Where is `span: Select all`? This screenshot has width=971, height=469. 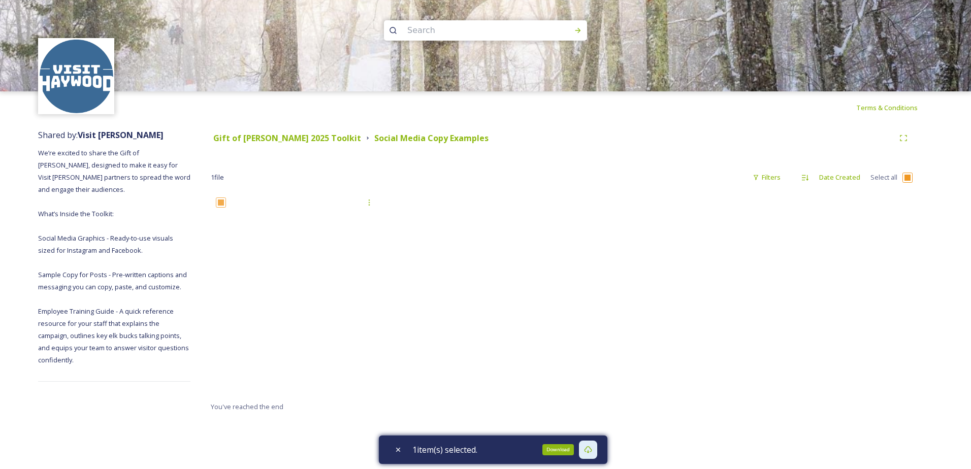
span: Select all is located at coordinates (883, 177).